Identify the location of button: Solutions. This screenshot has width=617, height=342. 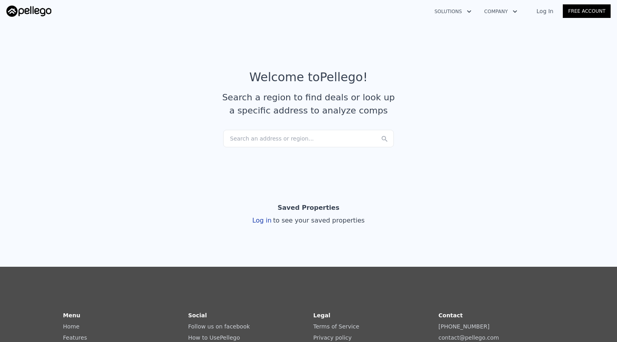
(453, 12).